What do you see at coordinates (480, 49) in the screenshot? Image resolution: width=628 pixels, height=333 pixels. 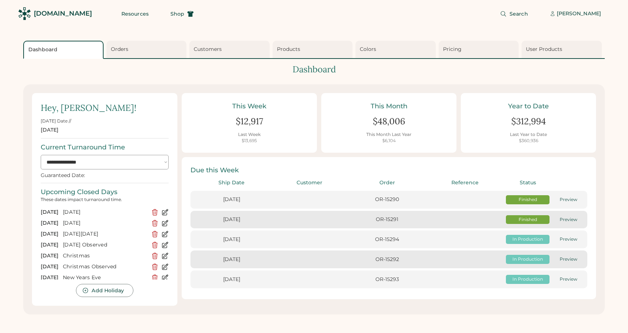 I see `div: Pricing` at bounding box center [480, 49].